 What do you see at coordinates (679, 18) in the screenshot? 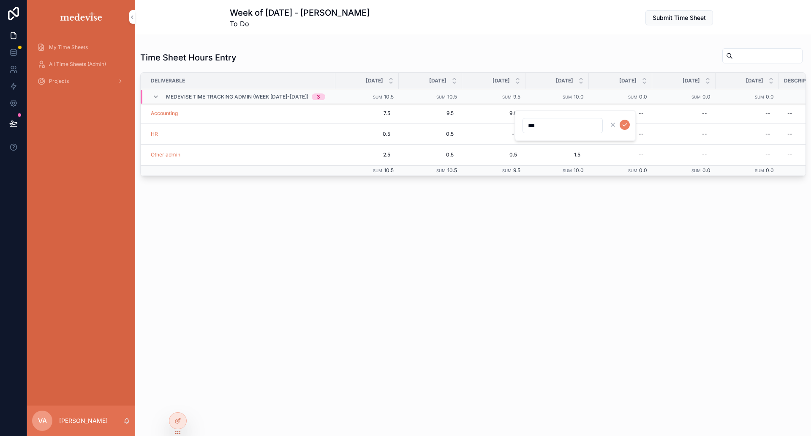
I see `span: Submit Time Sheet` at bounding box center [679, 18].